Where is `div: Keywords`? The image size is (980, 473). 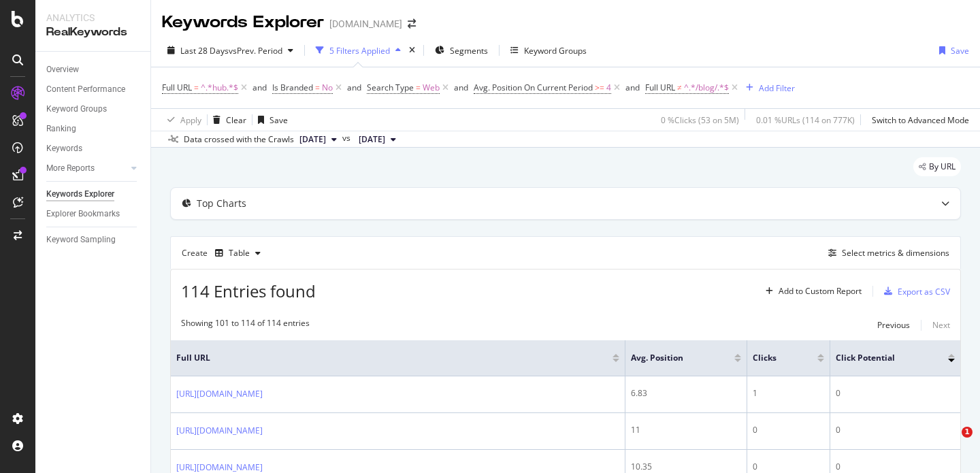
div: Keywords is located at coordinates (64, 149).